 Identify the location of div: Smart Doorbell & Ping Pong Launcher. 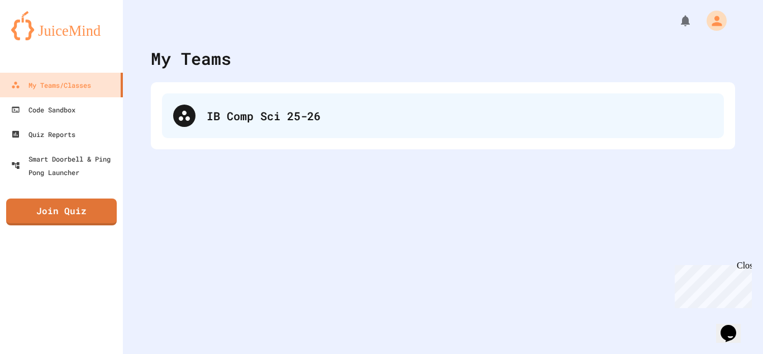
(65, 165).